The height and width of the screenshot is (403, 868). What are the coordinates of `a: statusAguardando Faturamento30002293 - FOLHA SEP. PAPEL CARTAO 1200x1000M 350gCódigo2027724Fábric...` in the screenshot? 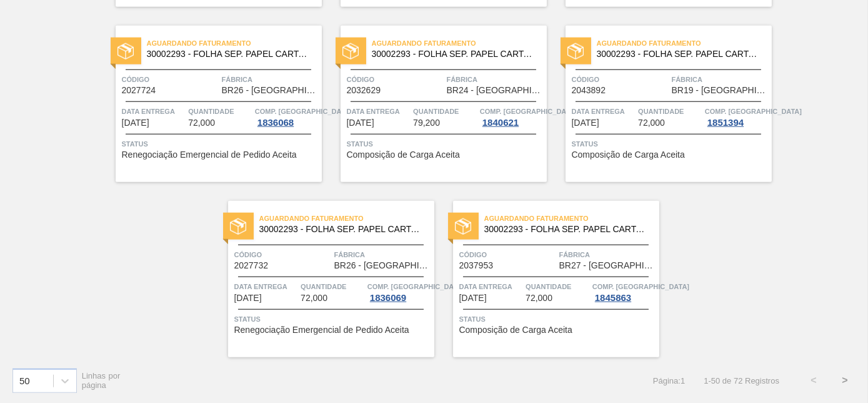 It's located at (210, 104).